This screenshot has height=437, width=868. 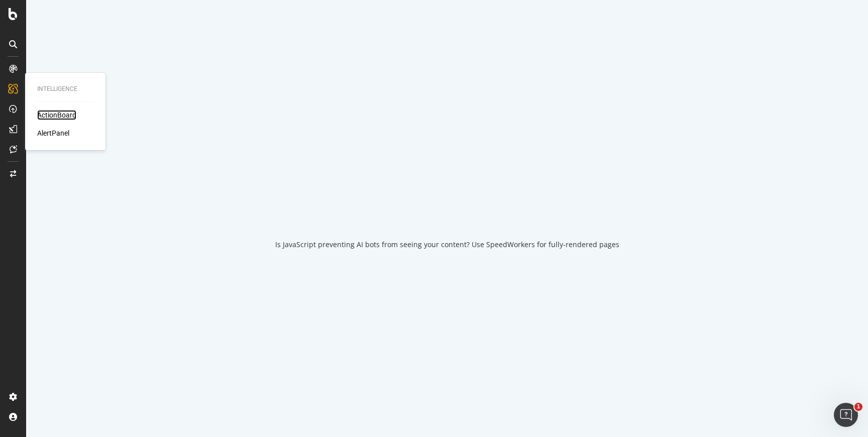 I want to click on div: Is JavaScript preventing AI bots from seeing your content? Use SpeedWorkers for fully-rendered pages, so click(x=447, y=245).